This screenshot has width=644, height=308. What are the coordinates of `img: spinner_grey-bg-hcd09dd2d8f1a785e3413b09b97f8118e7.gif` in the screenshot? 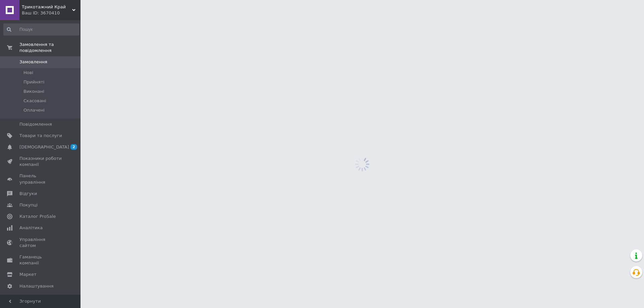 It's located at (363, 164).